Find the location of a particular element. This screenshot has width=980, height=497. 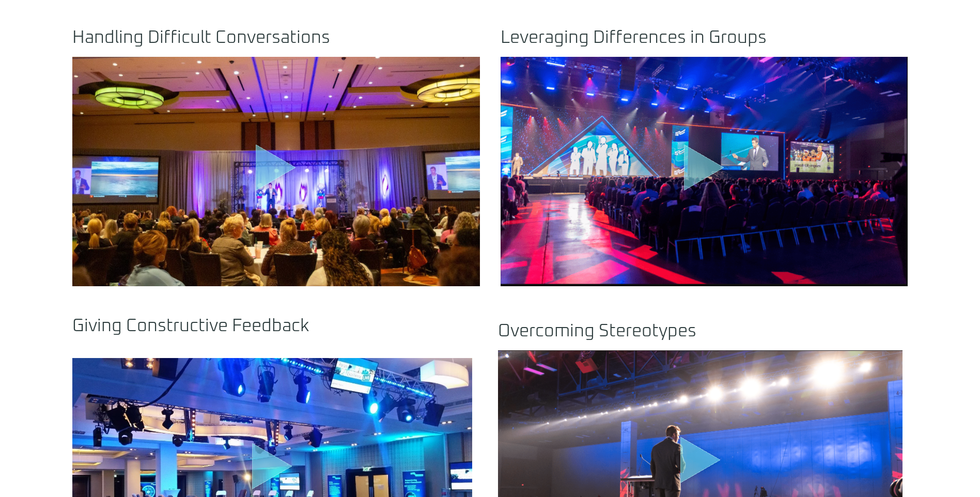

h2: Overcoming Stereotypes is located at coordinates (700, 332).